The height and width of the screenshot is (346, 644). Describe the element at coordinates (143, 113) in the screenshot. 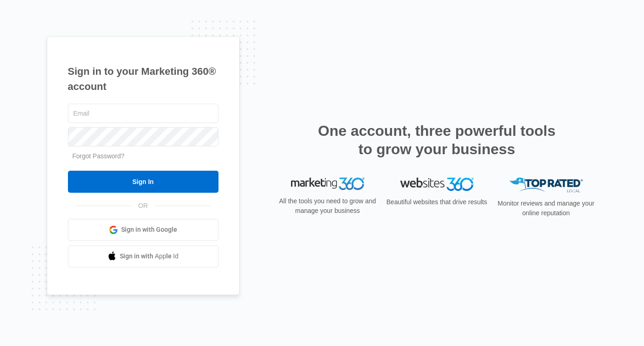

I see `input: Email` at that location.